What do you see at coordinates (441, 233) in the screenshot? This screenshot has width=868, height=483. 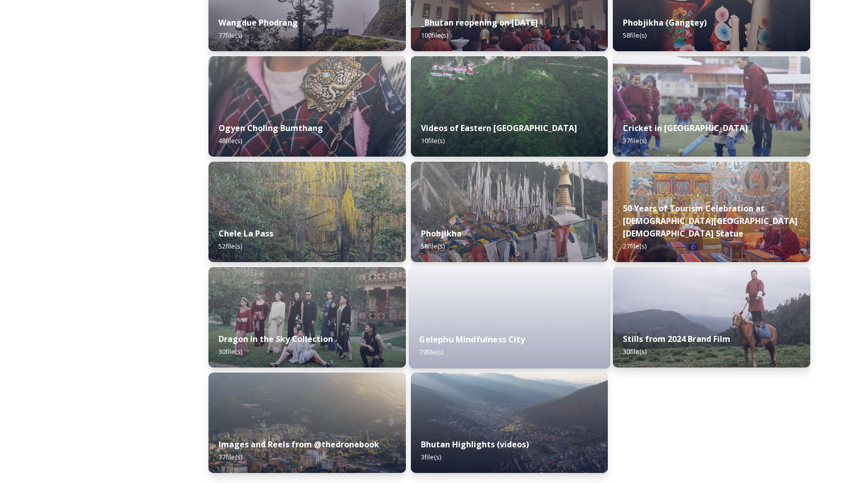 I see `strong: Phobjikha` at bounding box center [441, 233].